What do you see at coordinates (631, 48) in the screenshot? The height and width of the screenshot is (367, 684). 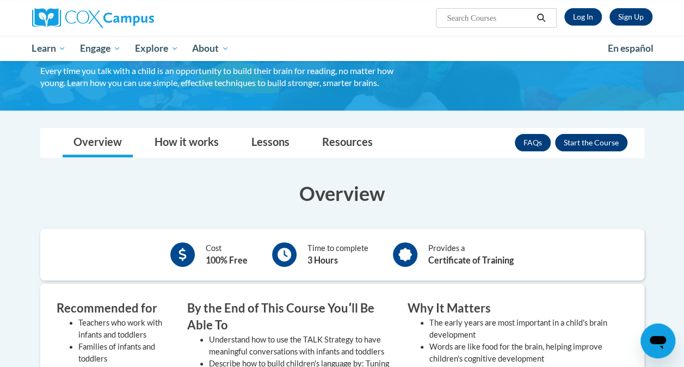 I see `a: En español` at bounding box center [631, 48].